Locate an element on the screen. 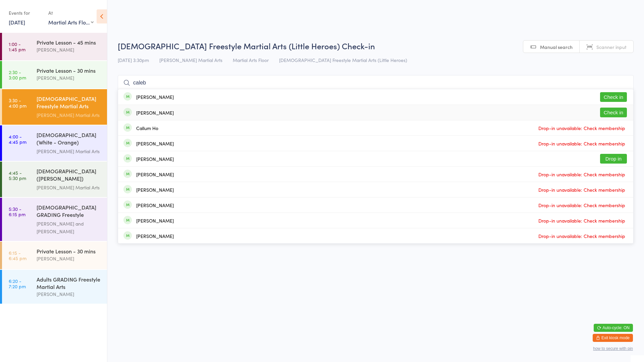 This screenshot has width=644, height=362. time: 1:00 - 1:45 pm is located at coordinates (17, 47).